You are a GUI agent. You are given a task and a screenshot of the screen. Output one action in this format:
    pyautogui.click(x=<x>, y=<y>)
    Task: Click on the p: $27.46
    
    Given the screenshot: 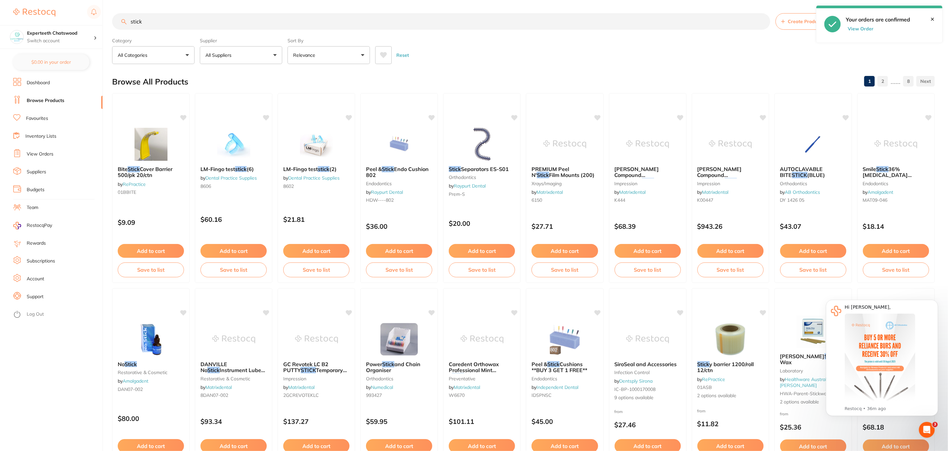 What is the action you would take?
    pyautogui.click(x=648, y=424)
    